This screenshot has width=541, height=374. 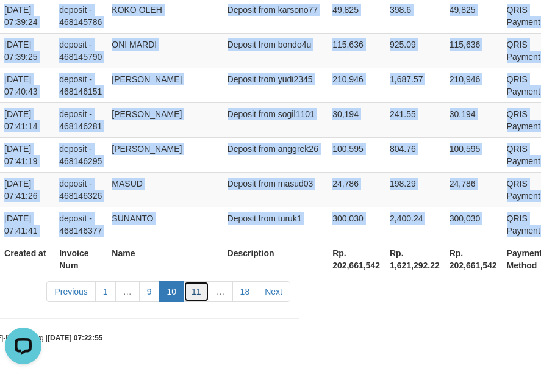 What do you see at coordinates (81, 259) in the screenshot?
I see `th: Invoice Num` at bounding box center [81, 259].